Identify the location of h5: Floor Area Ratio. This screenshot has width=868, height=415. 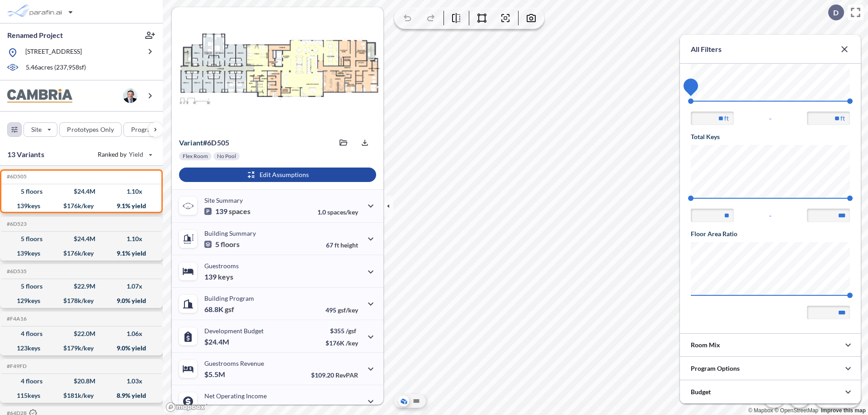
(771, 234).